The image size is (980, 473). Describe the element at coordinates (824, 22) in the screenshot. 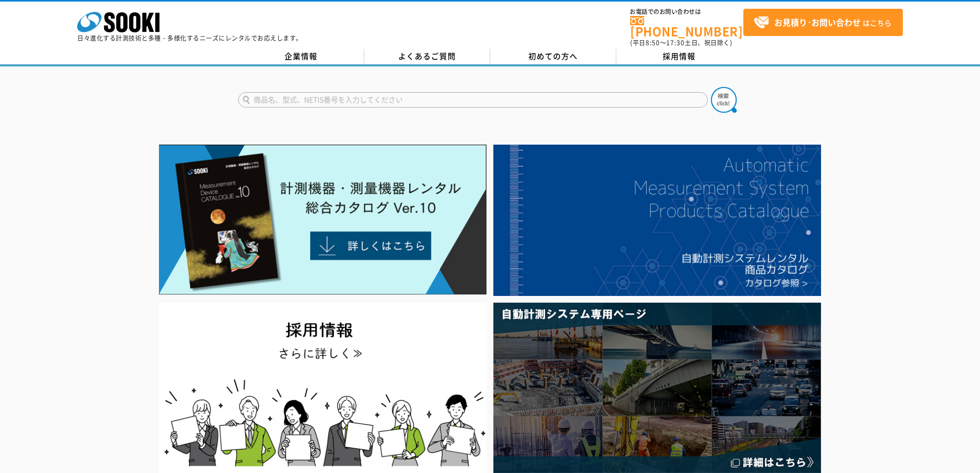

I see `a: お見積り･お問い合わせはこちら` at that location.